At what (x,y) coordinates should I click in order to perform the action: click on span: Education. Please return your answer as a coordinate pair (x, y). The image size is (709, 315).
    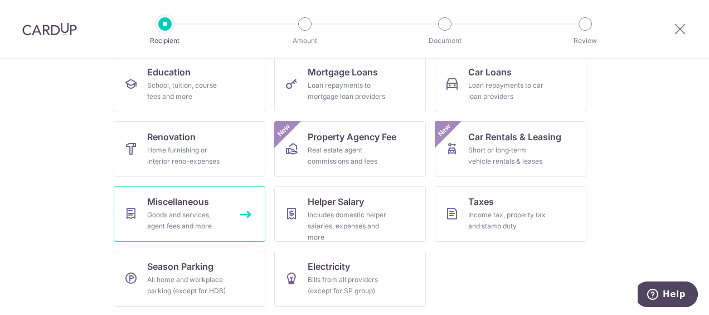
    Looking at the image, I should click on (169, 72).